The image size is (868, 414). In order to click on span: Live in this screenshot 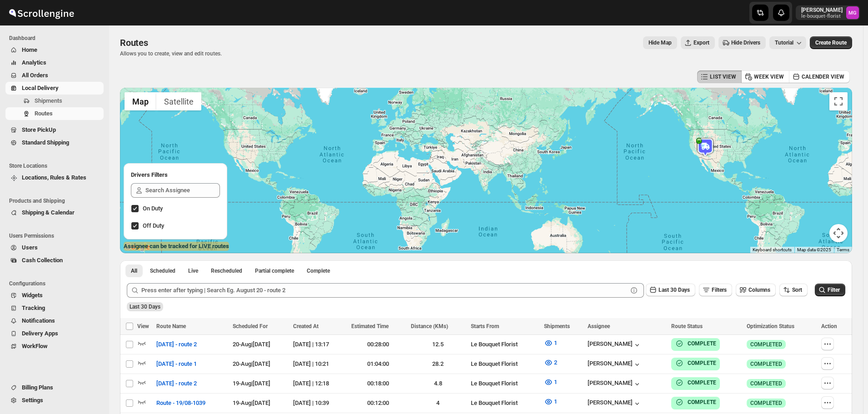, I will do `click(193, 271)`.